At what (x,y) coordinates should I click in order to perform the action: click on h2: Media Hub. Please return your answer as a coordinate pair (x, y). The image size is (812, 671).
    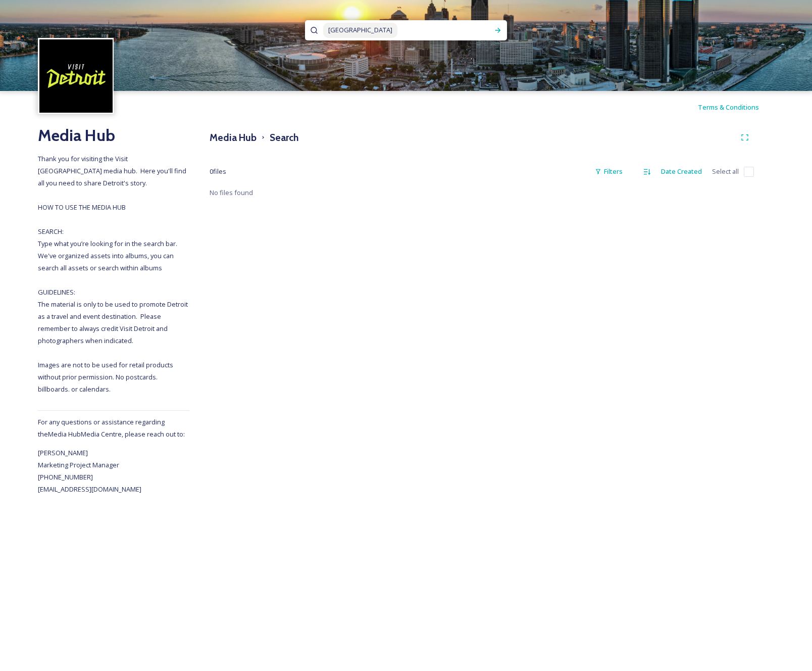
    Looking at the image, I should click on (114, 136).